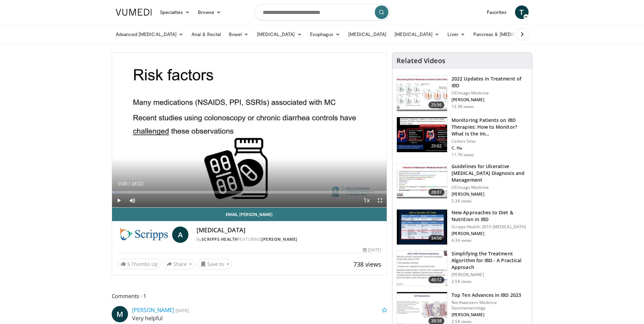 Image resolution: width=644 pixels, height=324 pixels. I want to click on button: Play, so click(119, 201).